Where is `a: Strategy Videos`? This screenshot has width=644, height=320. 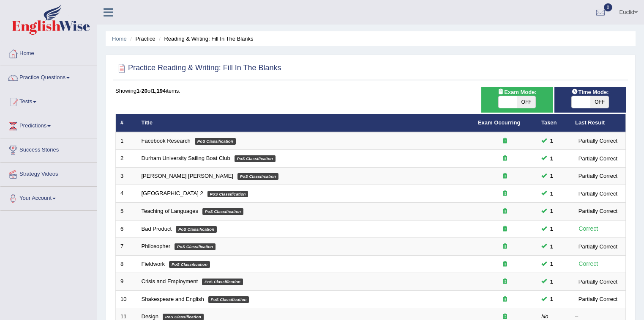
a: Strategy Videos is located at coordinates (49, 173).